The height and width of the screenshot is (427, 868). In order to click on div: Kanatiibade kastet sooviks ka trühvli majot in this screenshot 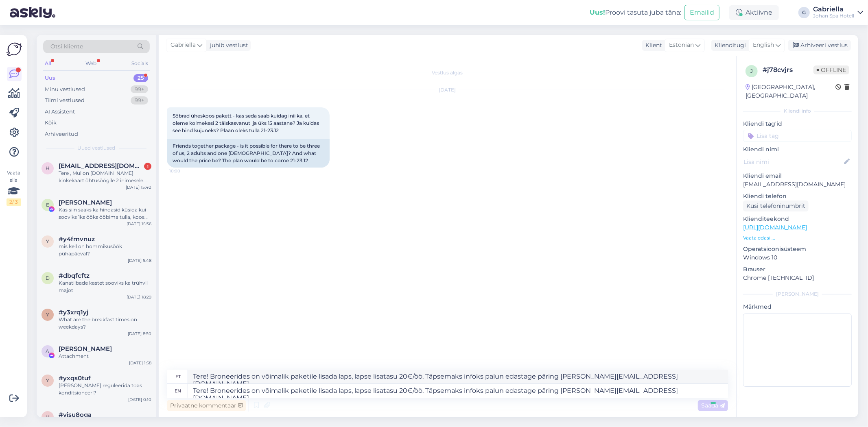, I will do `click(105, 287)`.